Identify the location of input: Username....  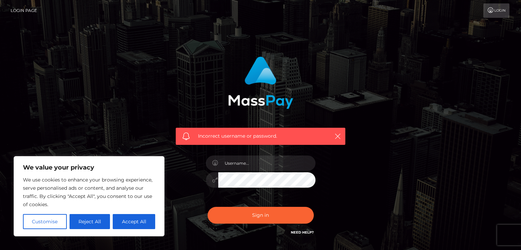
(267, 163).